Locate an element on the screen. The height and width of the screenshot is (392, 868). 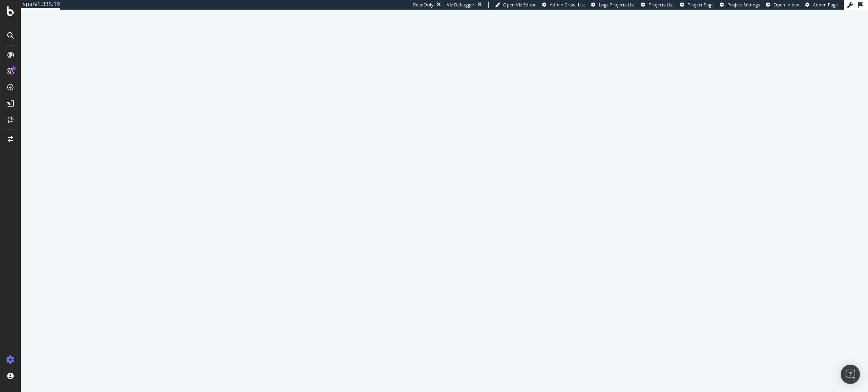
a: Open Viz Editor is located at coordinates (516, 5).